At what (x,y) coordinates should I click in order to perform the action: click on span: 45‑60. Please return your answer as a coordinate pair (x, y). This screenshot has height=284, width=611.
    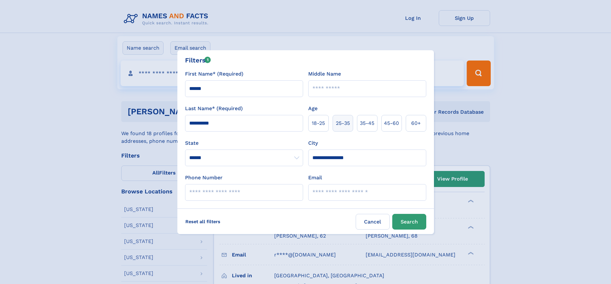
    Looking at the image, I should click on (391, 123).